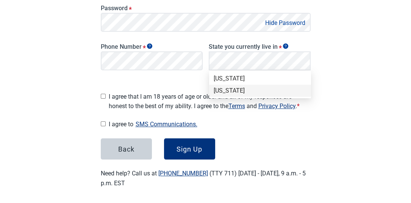  Describe the element at coordinates (126, 149) in the screenshot. I see `div: Back` at that location.